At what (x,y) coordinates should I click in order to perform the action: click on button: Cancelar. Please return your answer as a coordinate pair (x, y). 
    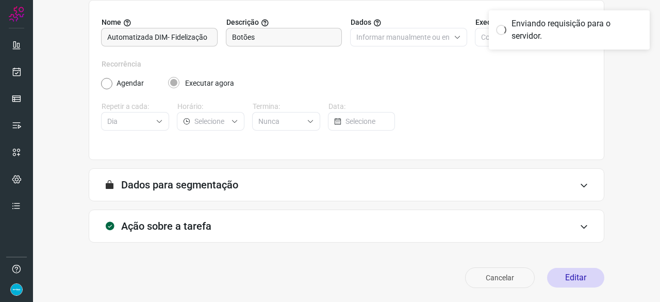
    Looking at the image, I should click on (499, 277).